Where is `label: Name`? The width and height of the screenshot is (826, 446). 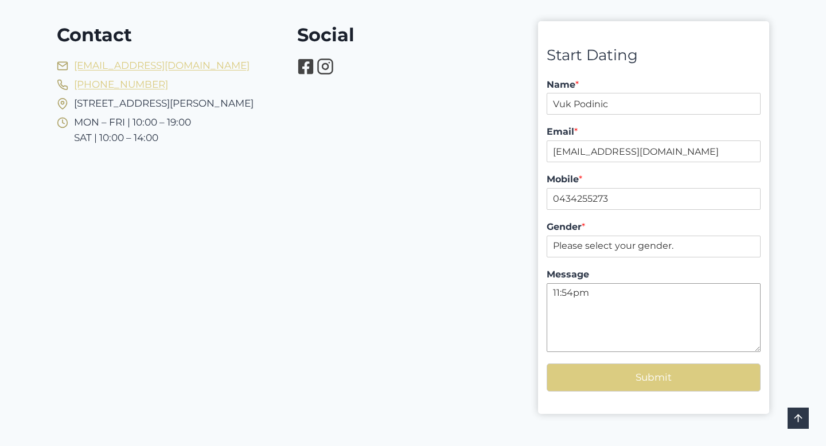
label: Name is located at coordinates (654, 85).